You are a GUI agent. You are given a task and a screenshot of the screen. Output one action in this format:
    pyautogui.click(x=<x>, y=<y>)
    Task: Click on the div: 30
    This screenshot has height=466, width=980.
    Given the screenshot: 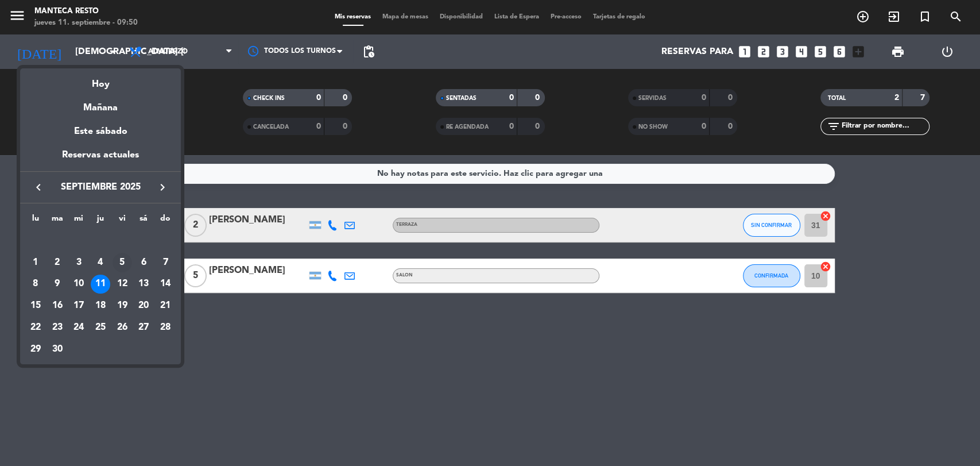 What is the action you would take?
    pyautogui.click(x=57, y=349)
    